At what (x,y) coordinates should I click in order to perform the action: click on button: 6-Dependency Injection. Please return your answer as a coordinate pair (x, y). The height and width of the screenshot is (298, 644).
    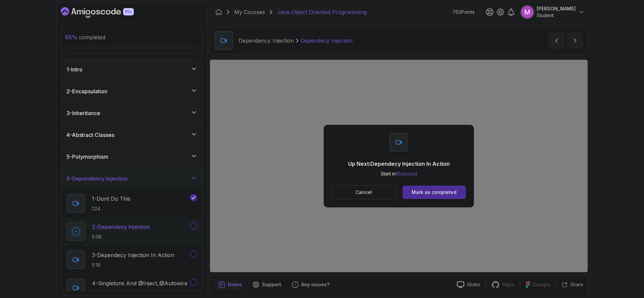
    Looking at the image, I should click on (132, 179).